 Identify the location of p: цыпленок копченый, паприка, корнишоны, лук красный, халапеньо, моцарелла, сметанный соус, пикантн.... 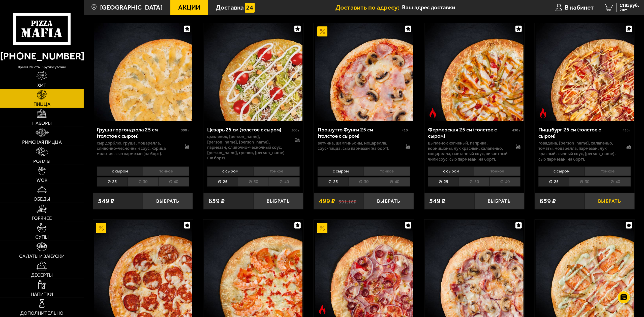
(468, 151).